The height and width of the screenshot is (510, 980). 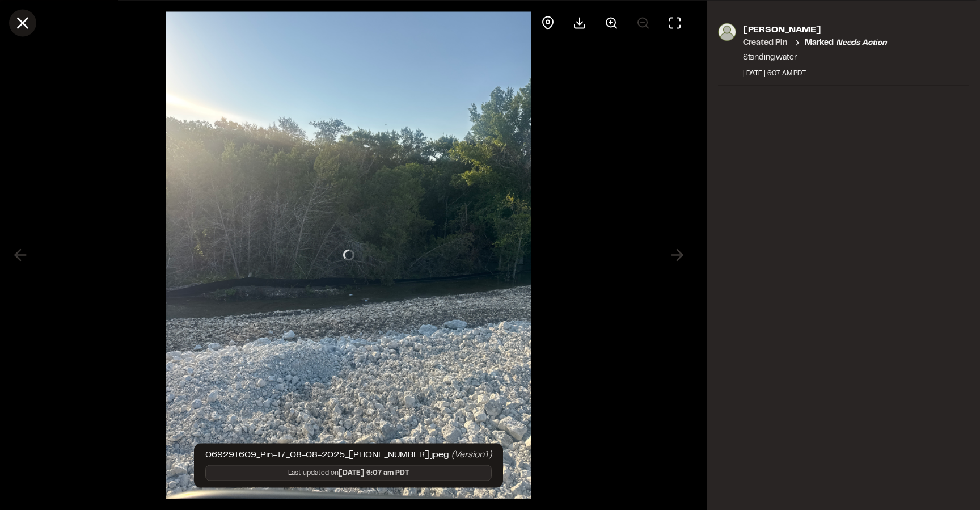 I want to click on button: Zoom in, so click(x=611, y=23).